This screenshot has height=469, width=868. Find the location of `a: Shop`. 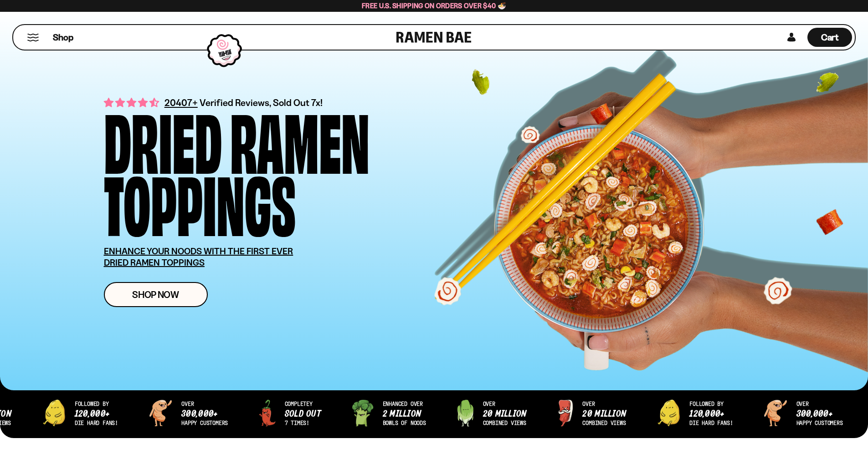

a: Shop is located at coordinates (63, 38).